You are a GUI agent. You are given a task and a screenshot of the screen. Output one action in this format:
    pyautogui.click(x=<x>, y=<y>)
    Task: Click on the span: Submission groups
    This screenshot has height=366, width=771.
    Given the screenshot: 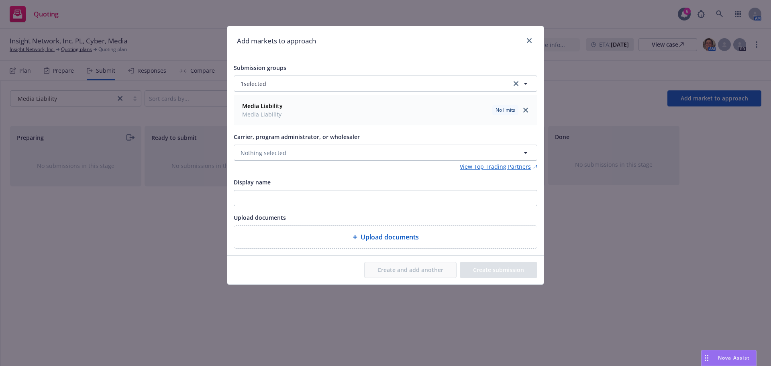 What is the action you would take?
    pyautogui.click(x=260, y=67)
    